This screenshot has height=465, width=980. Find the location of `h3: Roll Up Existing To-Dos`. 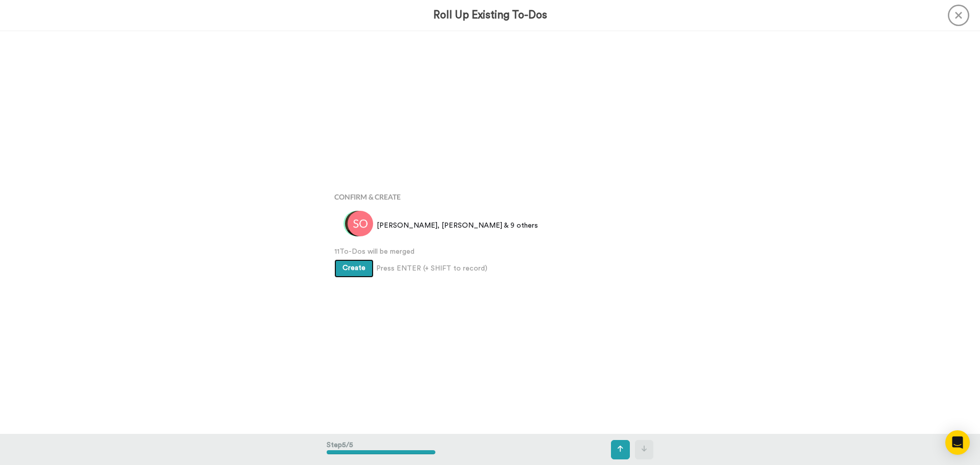

h3: Roll Up Existing To-Dos is located at coordinates (490, 15).